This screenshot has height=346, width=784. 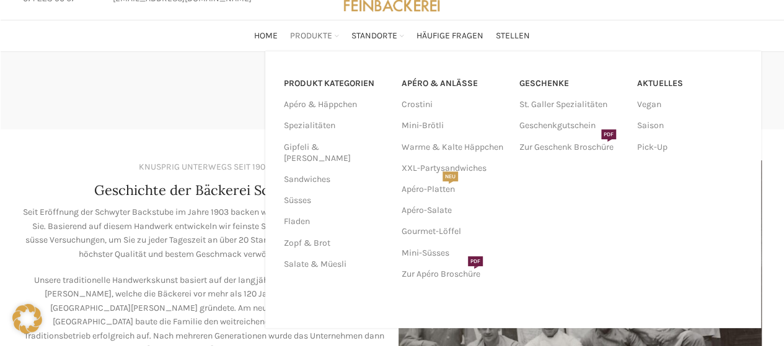 I want to click on a: Saison, so click(x=690, y=126).